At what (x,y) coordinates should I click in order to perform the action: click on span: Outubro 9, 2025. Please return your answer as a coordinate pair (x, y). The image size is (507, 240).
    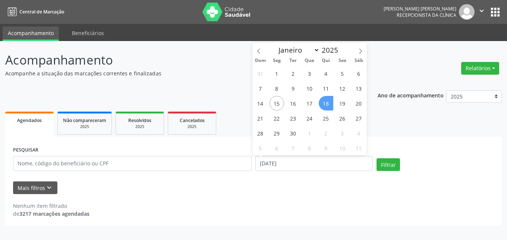
    Looking at the image, I should click on (326, 148).